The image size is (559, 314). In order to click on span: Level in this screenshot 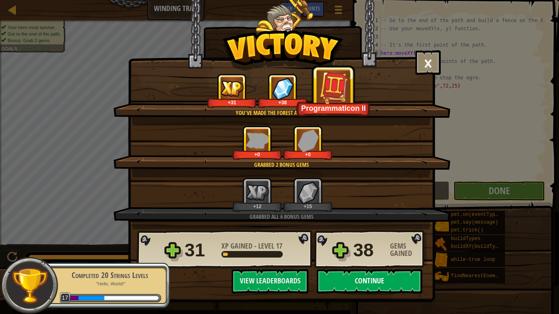, I will do `click(266, 246)`.